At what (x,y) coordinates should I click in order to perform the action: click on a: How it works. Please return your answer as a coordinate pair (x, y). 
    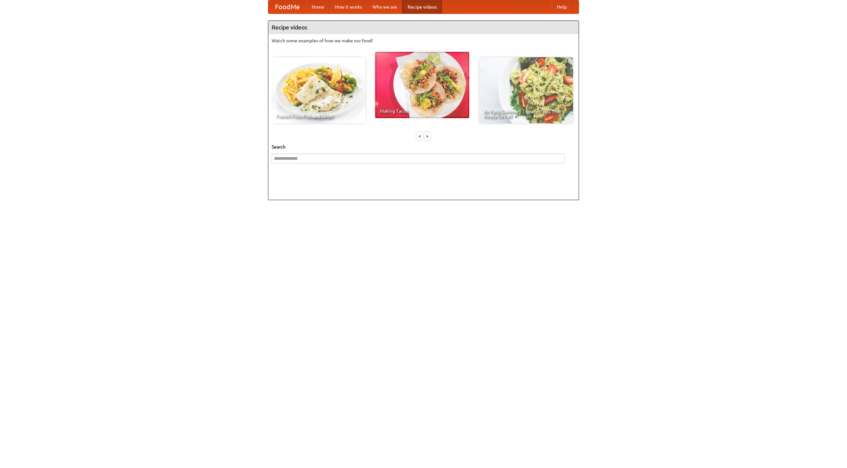
    Looking at the image, I should click on (348, 7).